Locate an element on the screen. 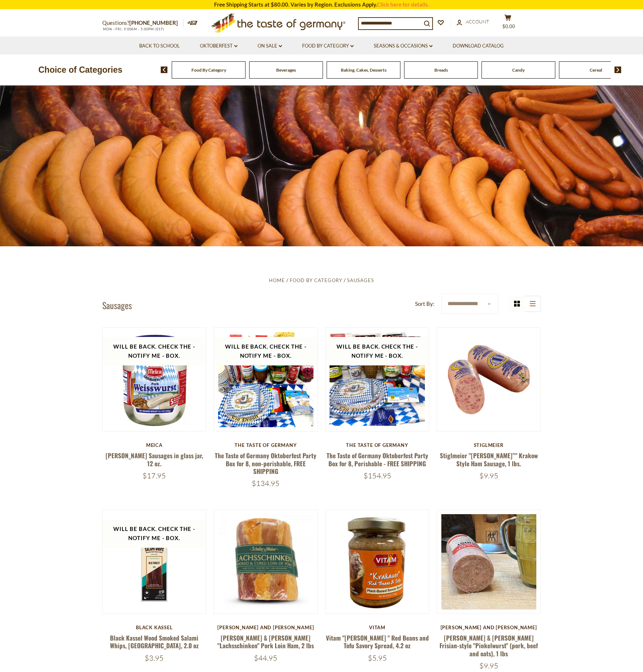 Image resolution: width=643 pixels, height=672 pixels. img: Stiglmeier Krakaw Style Ham Sausage is located at coordinates (489, 379).